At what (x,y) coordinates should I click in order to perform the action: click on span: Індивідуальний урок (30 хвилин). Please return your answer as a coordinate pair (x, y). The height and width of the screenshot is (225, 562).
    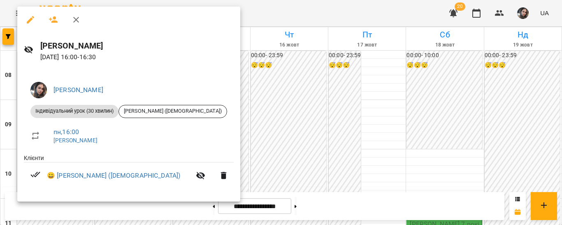
    Looking at the image, I should click on (75, 111).